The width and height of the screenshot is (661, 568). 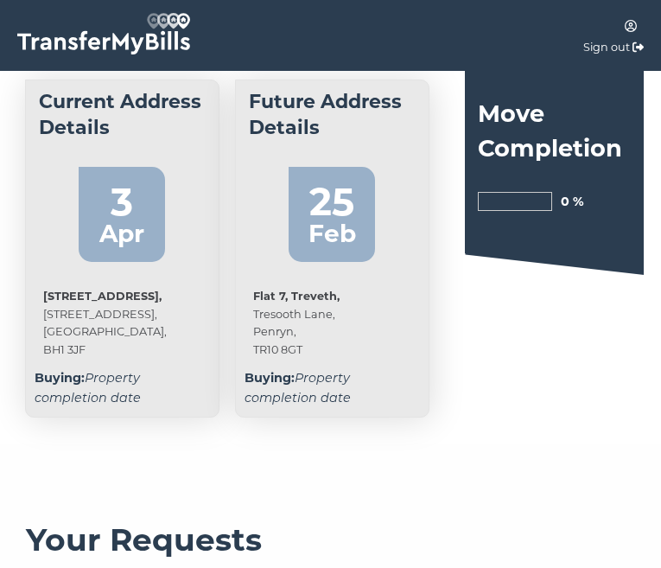 What do you see at coordinates (333, 214) in the screenshot?
I see `a: 25 Feb` at bounding box center [333, 214].